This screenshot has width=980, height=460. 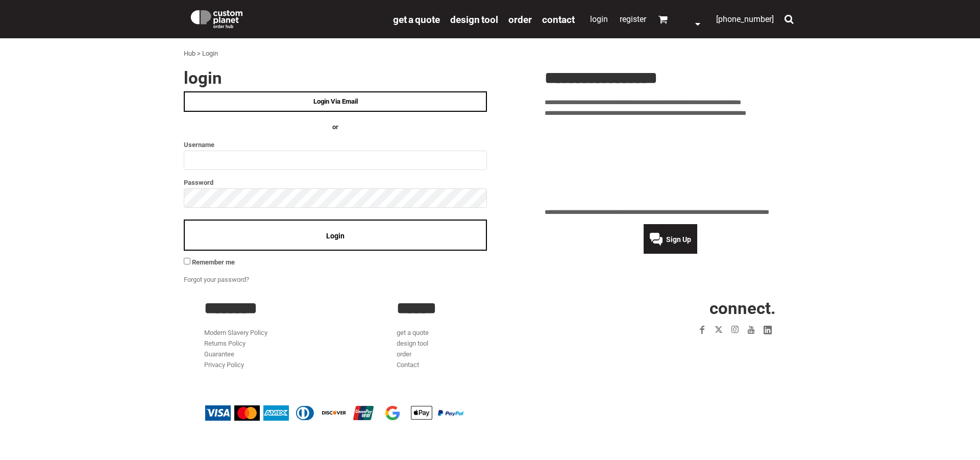 I want to click on img: Apple Pay, so click(x=422, y=413).